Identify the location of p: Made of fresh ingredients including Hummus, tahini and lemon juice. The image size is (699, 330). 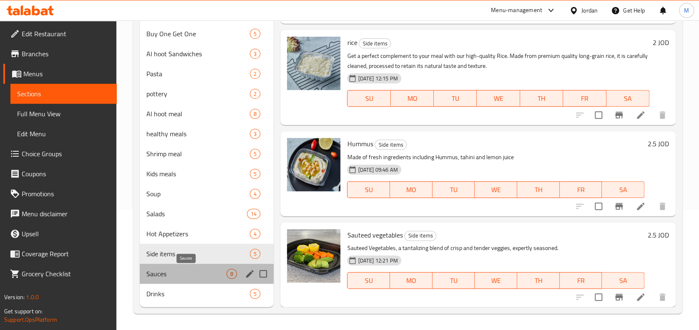
(496, 157).